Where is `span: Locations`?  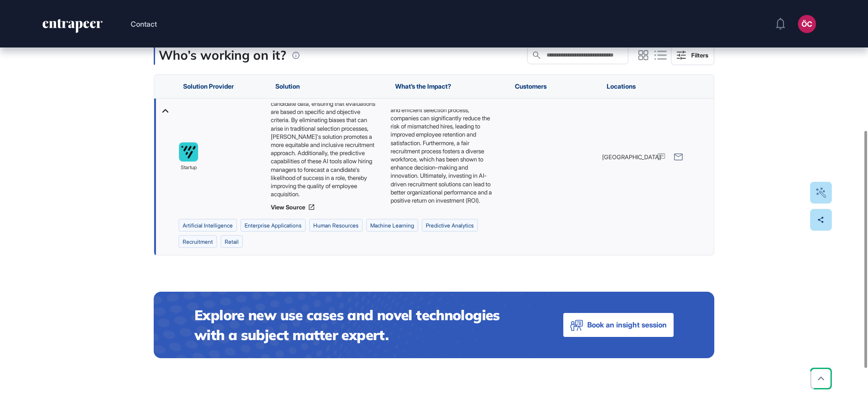
span: Locations is located at coordinates (621, 86).